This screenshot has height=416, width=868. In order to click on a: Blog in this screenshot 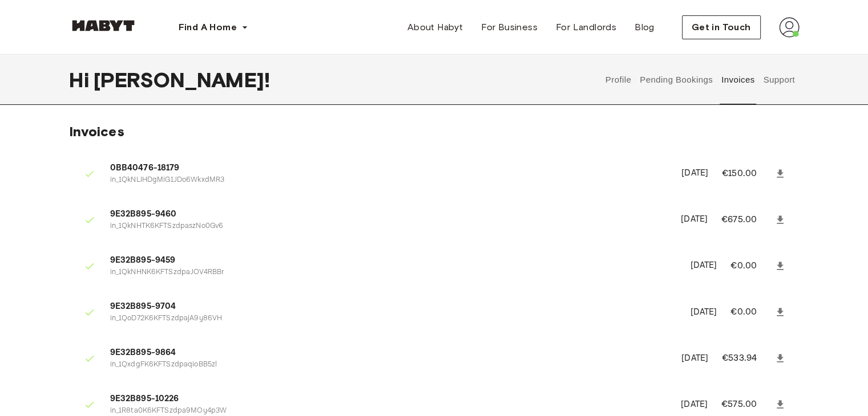, I will do `click(645, 27)`.